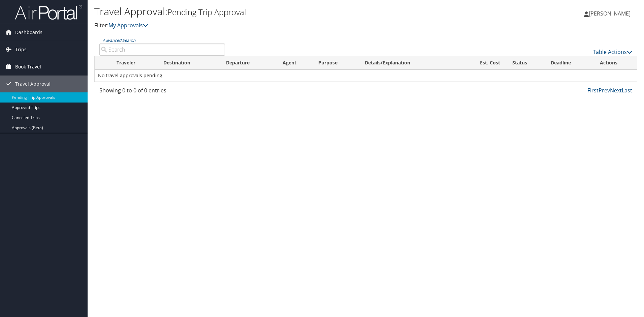 The height and width of the screenshot is (317, 644). I want to click on th: Status: activate to sort column ascending, so click(525, 63).